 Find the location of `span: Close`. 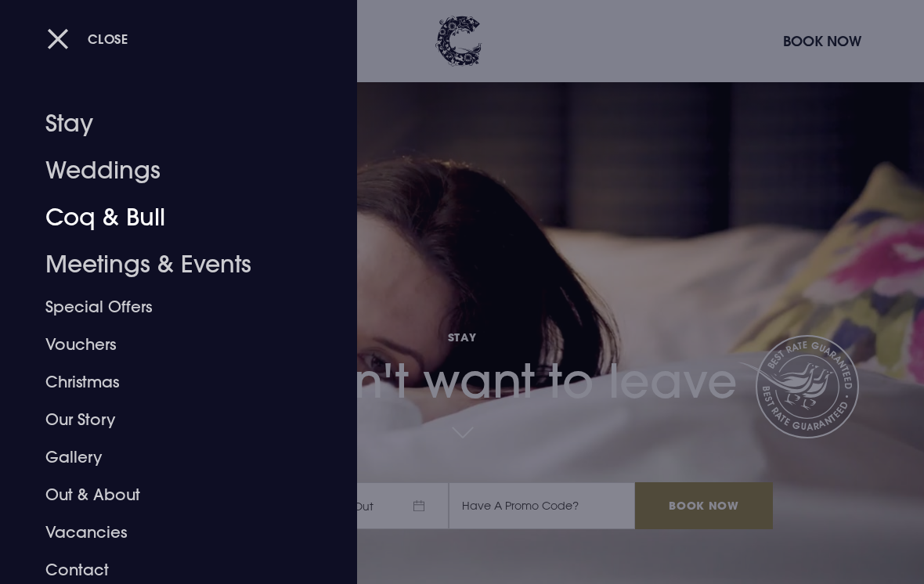

span: Close is located at coordinates (108, 38).